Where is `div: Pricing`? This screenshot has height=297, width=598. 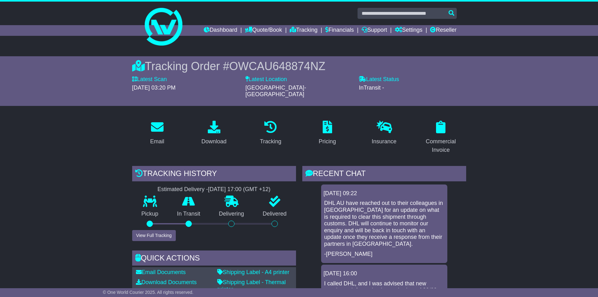 div: Pricing is located at coordinates (327, 141).